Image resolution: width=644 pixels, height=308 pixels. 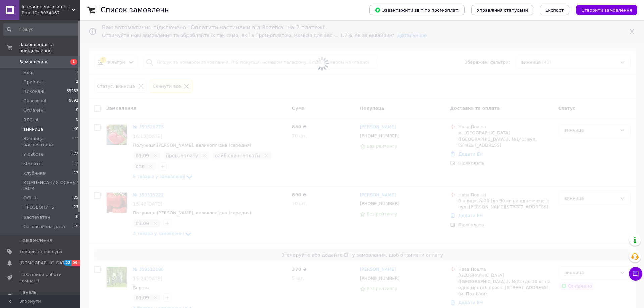 What do you see at coordinates (77, 186) in the screenshot?
I see `span: 3` at bounding box center [77, 186].